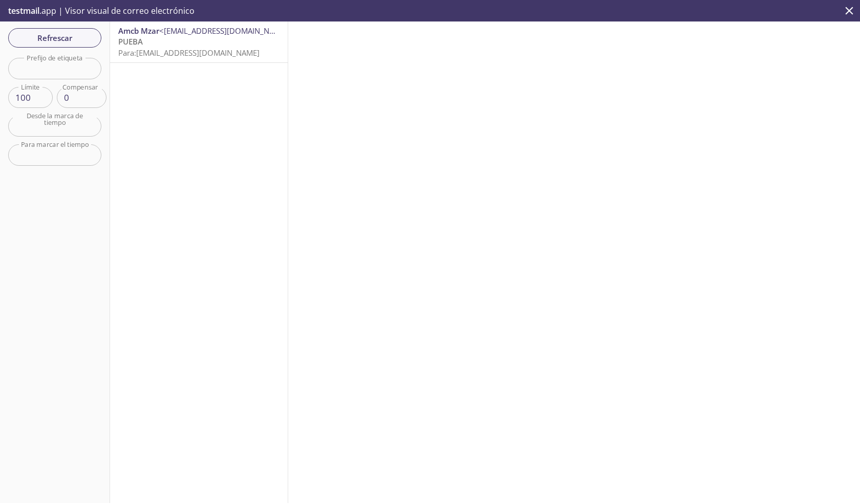 This screenshot has width=860, height=504. What do you see at coordinates (55, 38) in the screenshot?
I see `font: Refrescar` at bounding box center [55, 38].